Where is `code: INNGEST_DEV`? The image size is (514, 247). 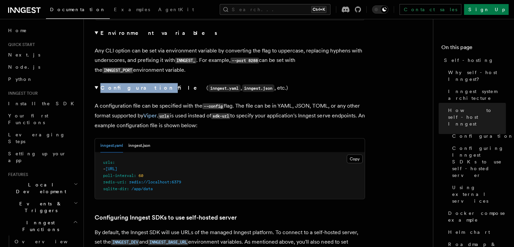 code: INNGEST_DEV is located at coordinates (125, 242).